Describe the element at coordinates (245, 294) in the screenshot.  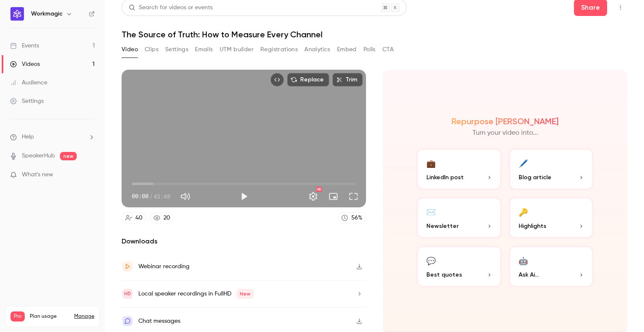
I see `span: New` at that location.